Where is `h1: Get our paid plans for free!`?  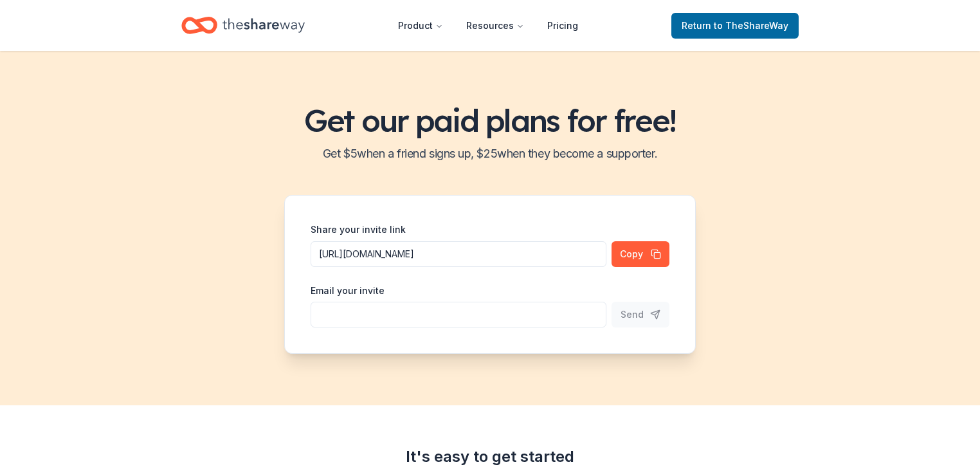 h1: Get our paid plans for free! is located at coordinates (490, 120).